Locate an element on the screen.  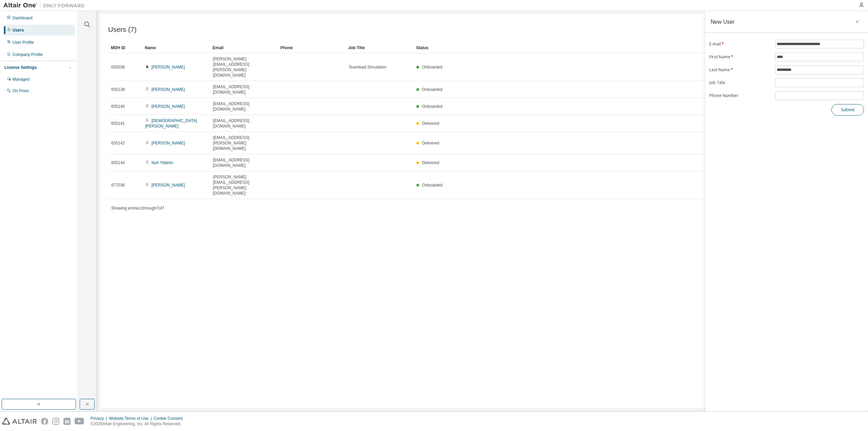
div: MDH ID is located at coordinates (125, 48).